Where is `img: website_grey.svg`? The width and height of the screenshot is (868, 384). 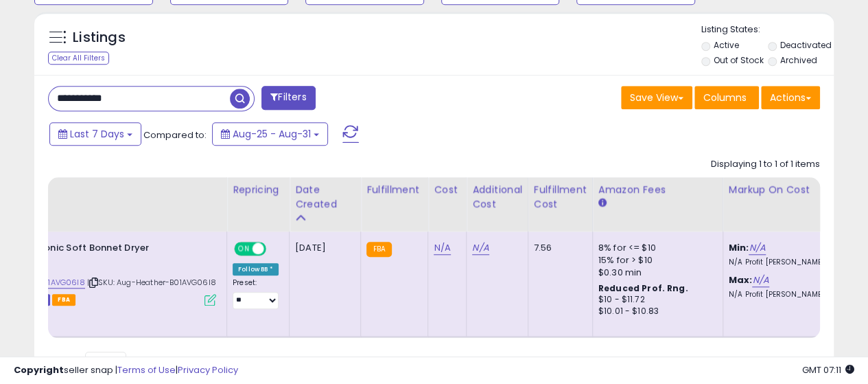
img: website_grey.svg is located at coordinates (27, 41).